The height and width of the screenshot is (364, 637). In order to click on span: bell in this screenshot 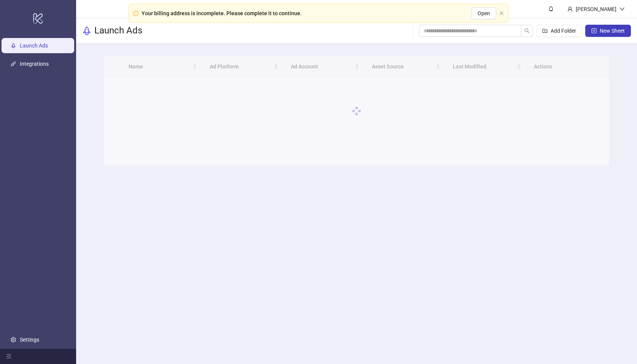, I will do `click(551, 9)`.